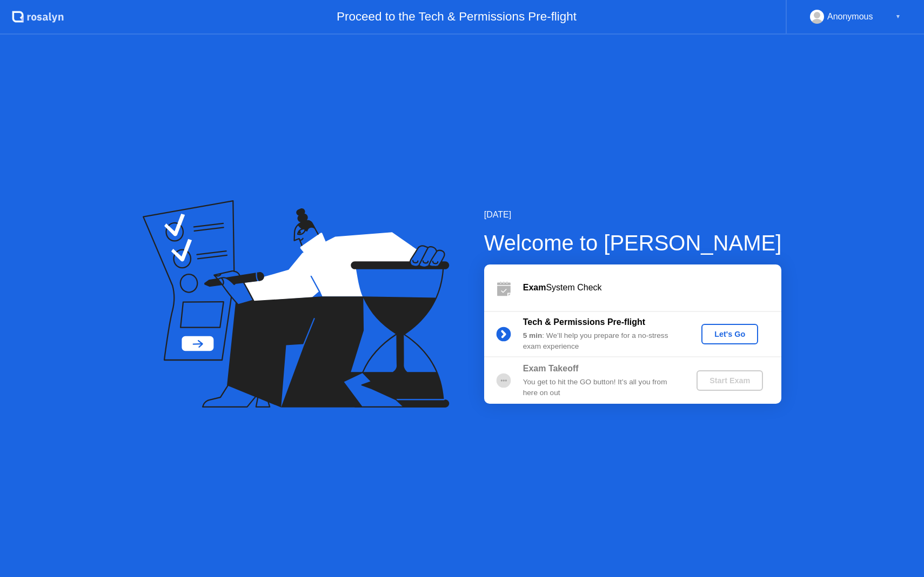 The image size is (924, 577). I want to click on div: System Check, so click(652, 288).